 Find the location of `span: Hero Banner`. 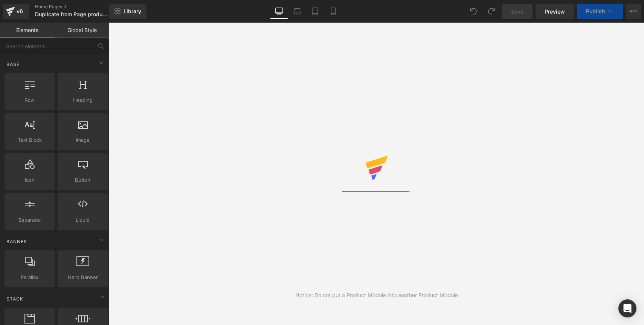

span: Hero Banner is located at coordinates (82, 277).